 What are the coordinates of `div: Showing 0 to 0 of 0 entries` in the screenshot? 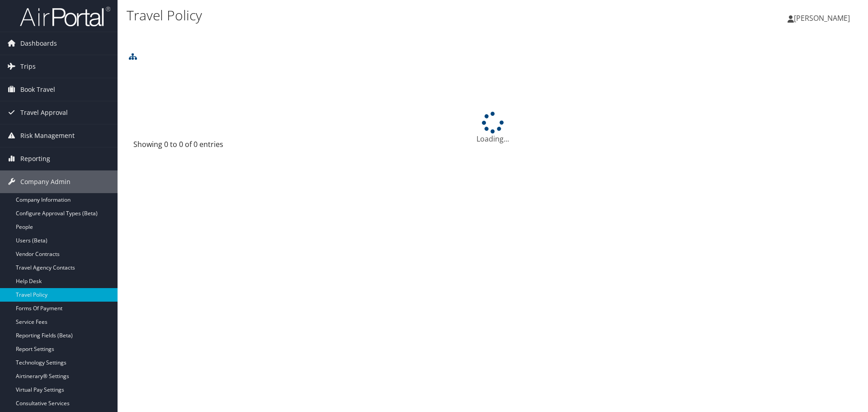 It's located at (218, 147).